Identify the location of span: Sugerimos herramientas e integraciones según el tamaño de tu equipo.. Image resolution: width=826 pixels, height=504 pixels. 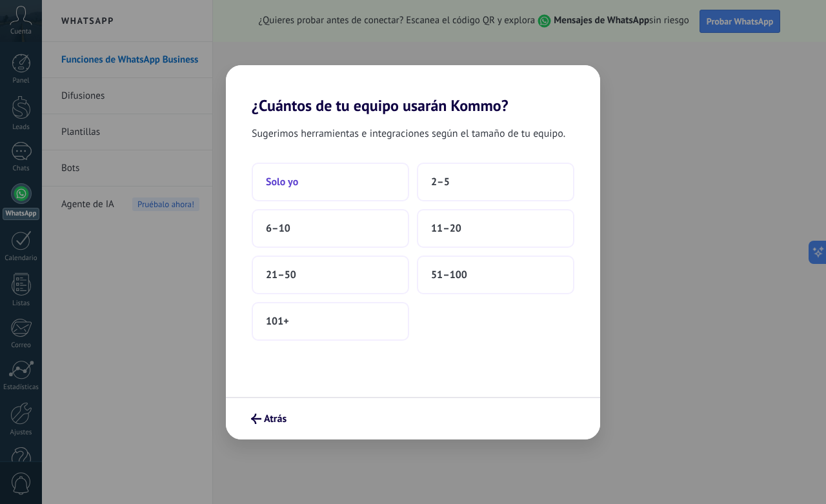
(408, 134).